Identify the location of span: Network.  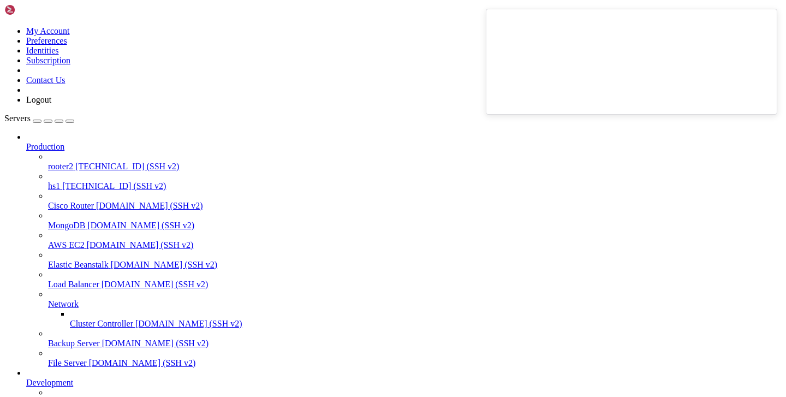
(63, 304).